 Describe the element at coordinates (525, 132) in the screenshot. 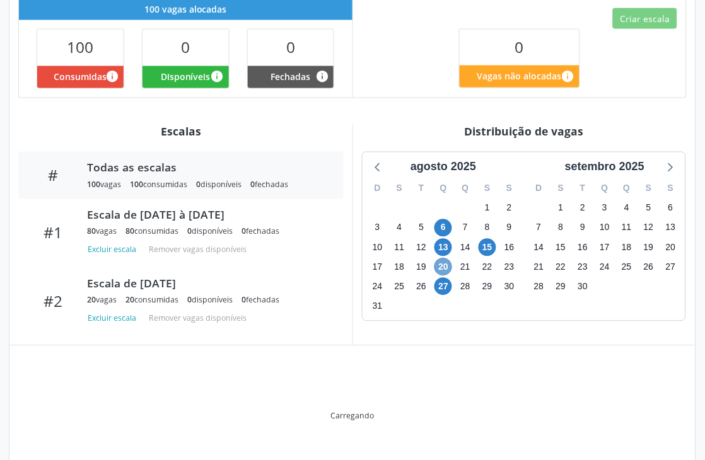

I see `div: Distribuição de vagas` at that location.